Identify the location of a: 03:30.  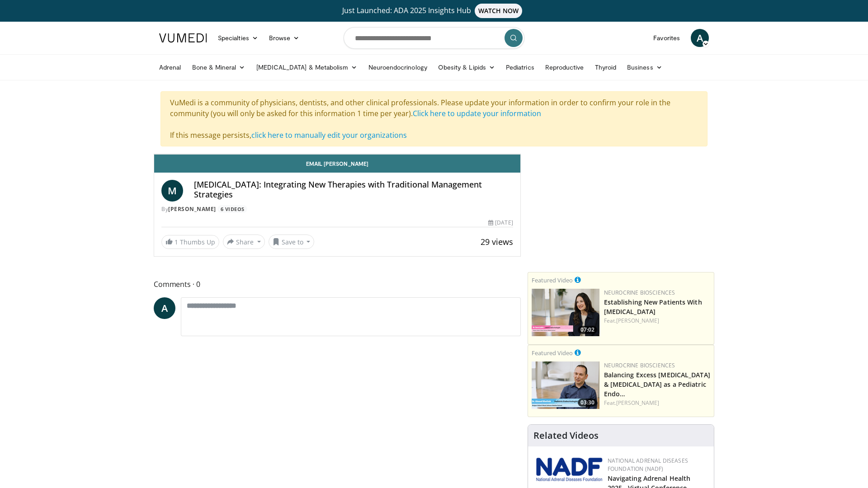
(566, 384).